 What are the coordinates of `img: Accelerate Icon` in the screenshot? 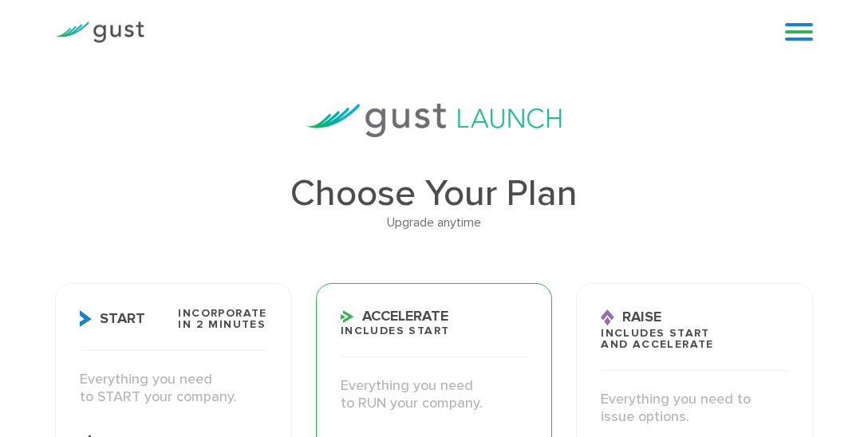 It's located at (347, 317).